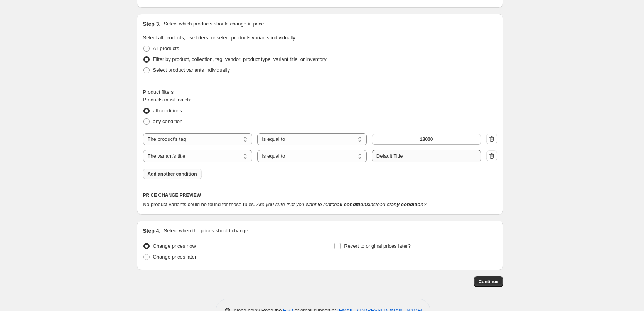 This screenshot has width=644, height=311. I want to click on span: Filter by product, collection, tag, vendor, product type, variant title, or inventory, so click(240, 59).